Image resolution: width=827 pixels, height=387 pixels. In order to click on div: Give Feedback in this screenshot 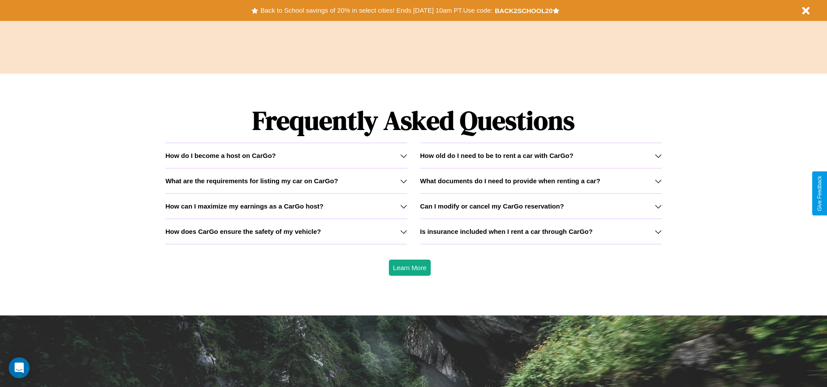, I will do `click(820, 193)`.